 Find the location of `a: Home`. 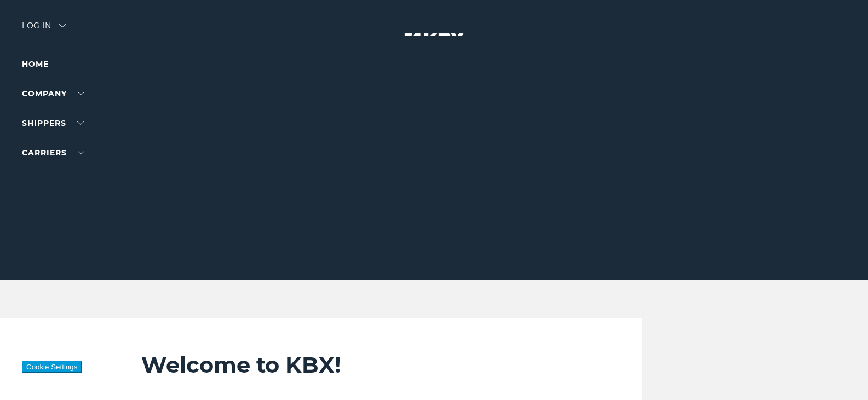

a: Home is located at coordinates (35, 64).